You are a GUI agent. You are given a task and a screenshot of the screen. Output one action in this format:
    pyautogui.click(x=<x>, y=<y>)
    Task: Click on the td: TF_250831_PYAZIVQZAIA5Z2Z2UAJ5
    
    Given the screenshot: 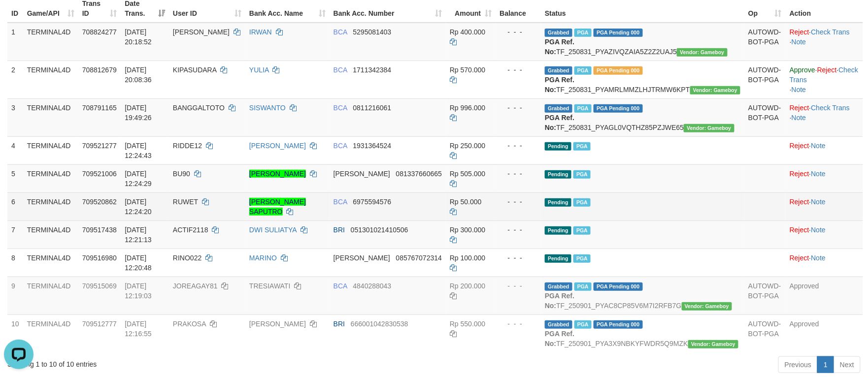 What is the action you would take?
    pyautogui.click(x=642, y=42)
    